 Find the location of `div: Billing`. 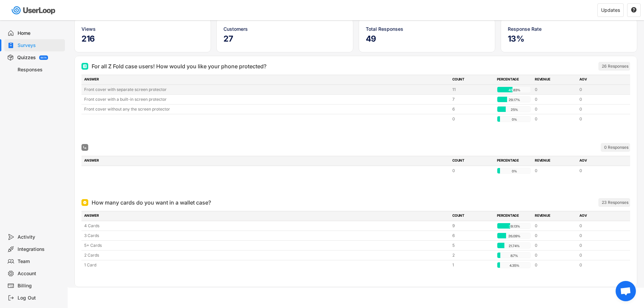

div: Billing is located at coordinates (40, 286).